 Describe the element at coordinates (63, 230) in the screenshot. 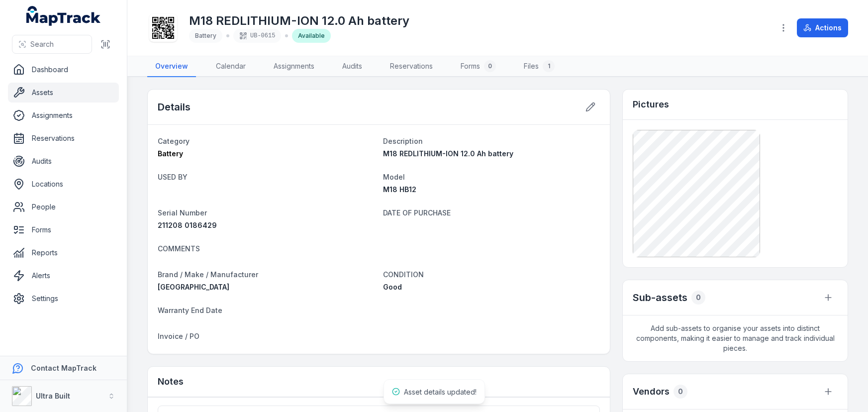

I see `a: Forms` at that location.